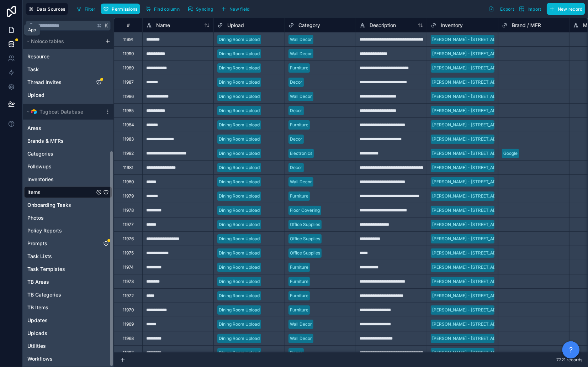 This screenshot has width=588, height=367. What do you see at coordinates (32, 30) in the screenshot?
I see `div: App` at bounding box center [32, 30].